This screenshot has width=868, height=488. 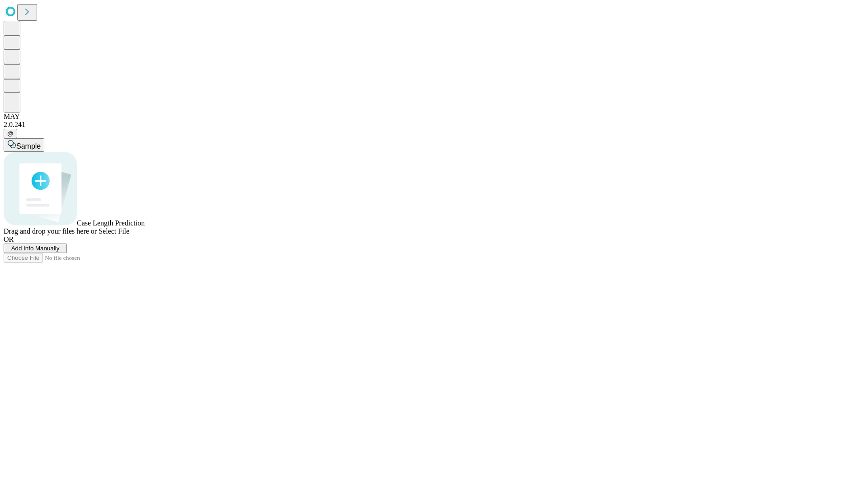 What do you see at coordinates (35, 248) in the screenshot?
I see `button: Add Info Manually` at bounding box center [35, 248].